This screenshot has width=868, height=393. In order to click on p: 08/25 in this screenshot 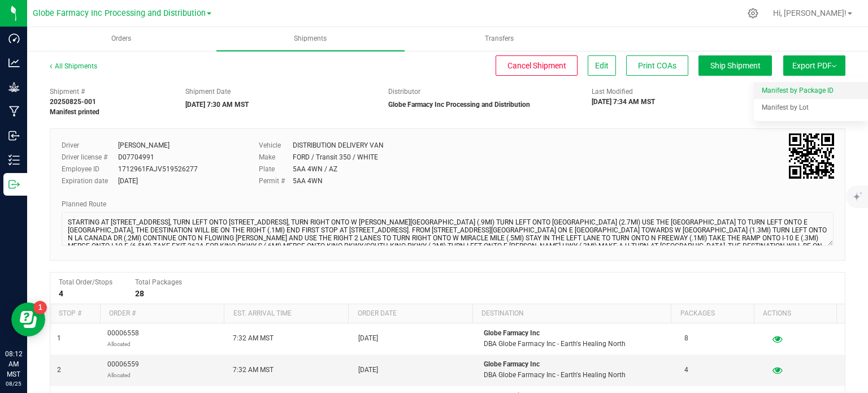, I will do `click(13, 383)`.